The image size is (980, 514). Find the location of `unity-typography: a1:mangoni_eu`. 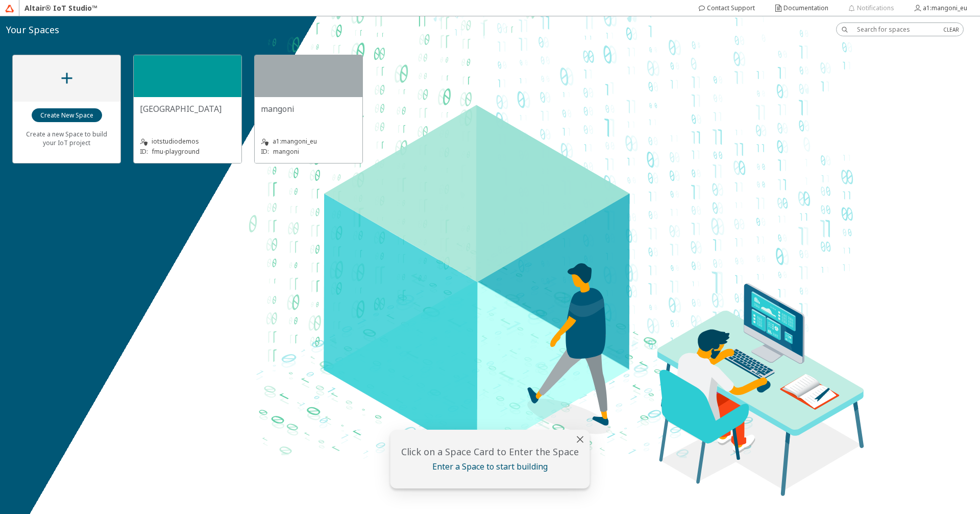

unity-typography: a1:mangoni_eu is located at coordinates (308, 141).